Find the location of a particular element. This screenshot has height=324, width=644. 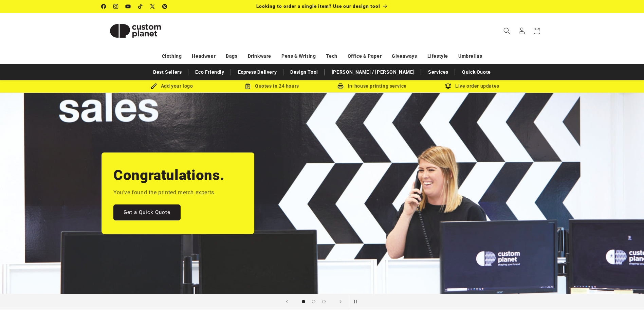

a: Office & Paper is located at coordinates (365, 56).